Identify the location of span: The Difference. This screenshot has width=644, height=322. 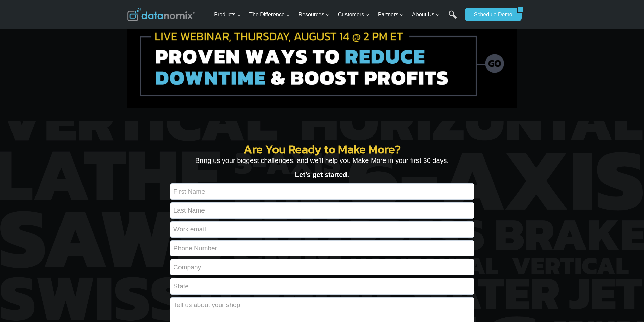
(269, 15).